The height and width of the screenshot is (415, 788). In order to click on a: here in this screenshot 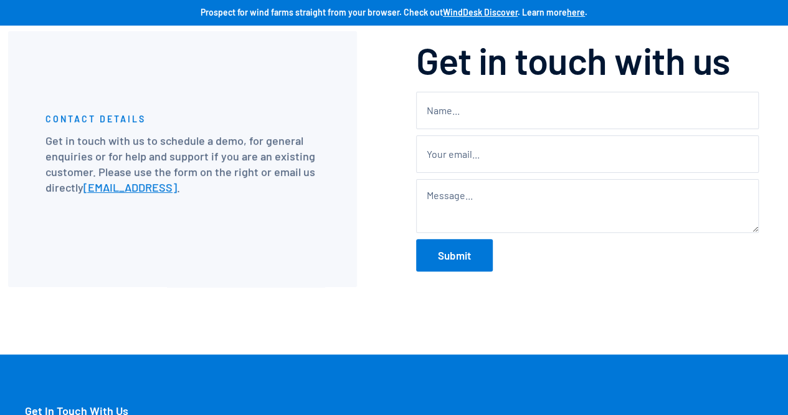, I will do `click(576, 12)`.